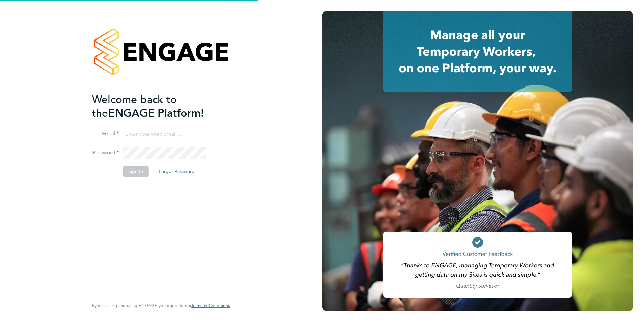 The height and width of the screenshot is (322, 644). Describe the element at coordinates (211, 305) in the screenshot. I see `a: Terms & Conditions` at that location.